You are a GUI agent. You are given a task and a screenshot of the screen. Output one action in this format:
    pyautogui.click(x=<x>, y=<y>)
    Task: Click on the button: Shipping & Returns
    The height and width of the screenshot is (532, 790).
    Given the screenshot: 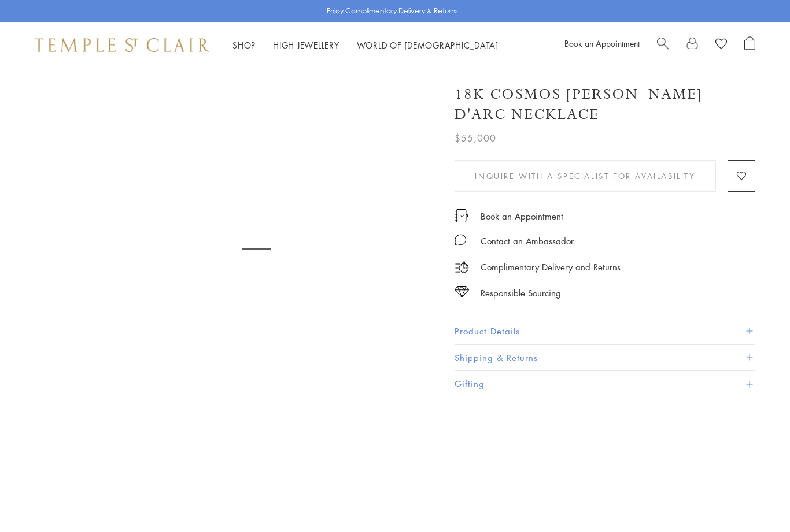 What is the action you would take?
    pyautogui.click(x=604, y=358)
    